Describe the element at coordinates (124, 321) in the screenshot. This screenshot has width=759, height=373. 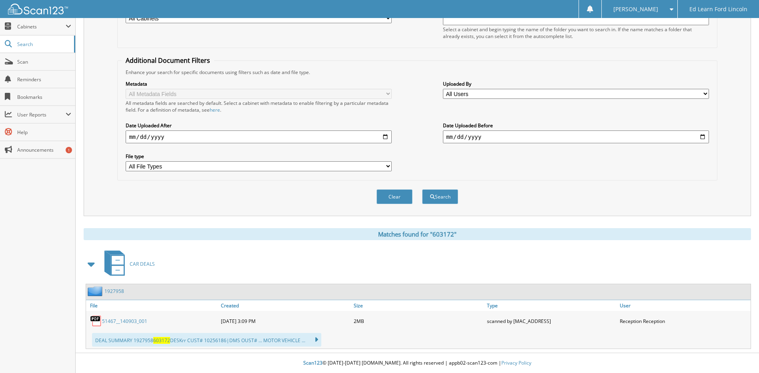
I see `a: 51467__140903_001` at that location.